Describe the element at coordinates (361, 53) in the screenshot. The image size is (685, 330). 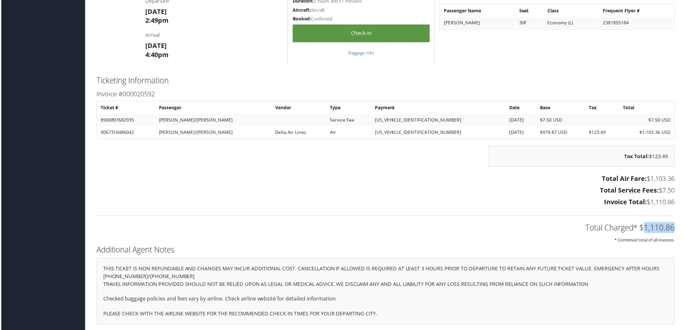
I see `a: Baggage Info` at that location.